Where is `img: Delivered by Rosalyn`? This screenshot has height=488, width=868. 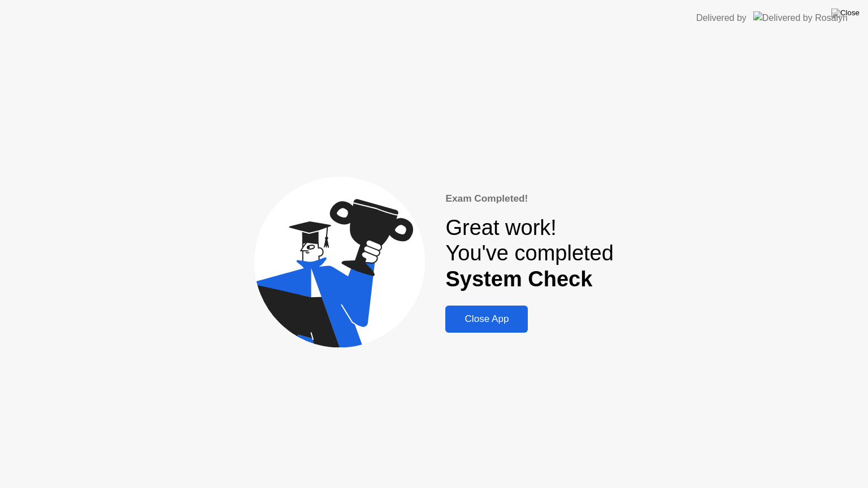
img: Delivered by Rosalyn is located at coordinates (800, 17).